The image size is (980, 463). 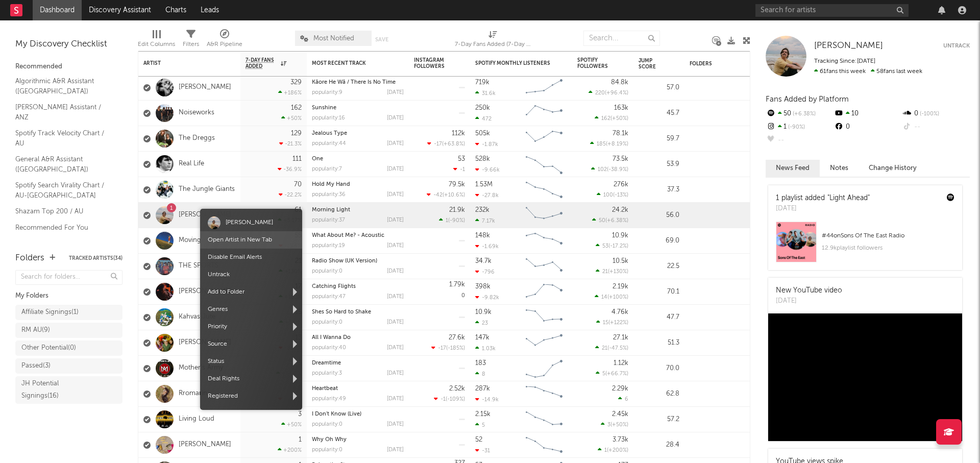 What do you see at coordinates (251, 396) in the screenshot?
I see `span: Registered` at bounding box center [251, 396].